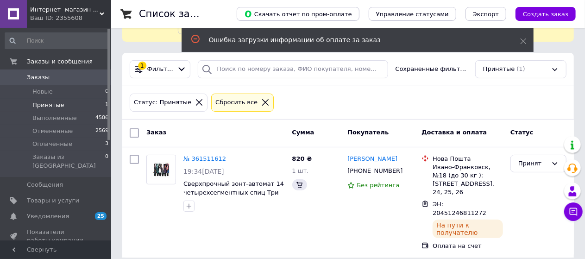  Describe the element at coordinates (468, 229) in the screenshot. I see `div: На пути к получателю` at that location.